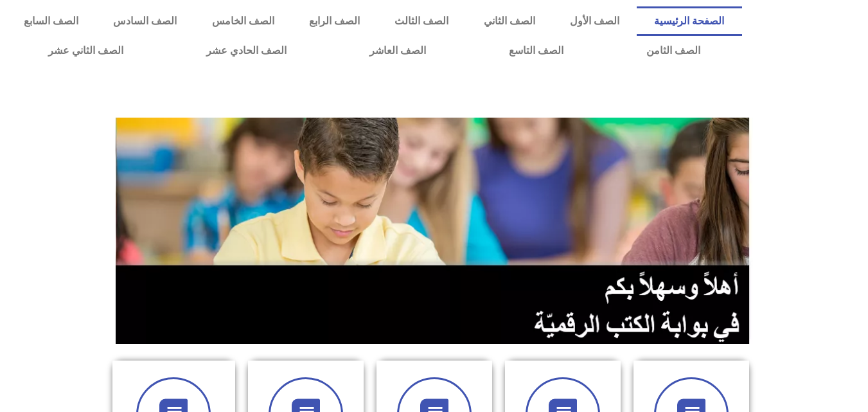 The height and width of the screenshot is (412, 868). Describe the element at coordinates (689, 21) in the screenshot. I see `a: الصفحة الرئيسية` at that location.